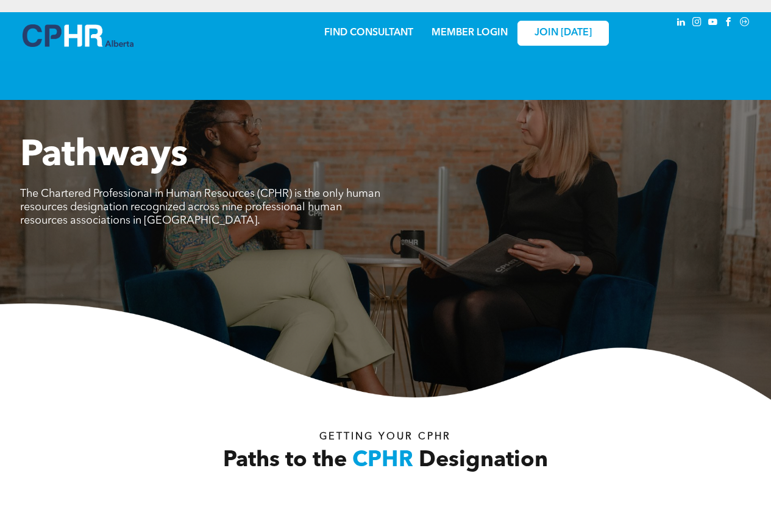 The height and width of the screenshot is (532, 771). Describe the element at coordinates (729, 23) in the screenshot. I see `a: facebook` at that location.